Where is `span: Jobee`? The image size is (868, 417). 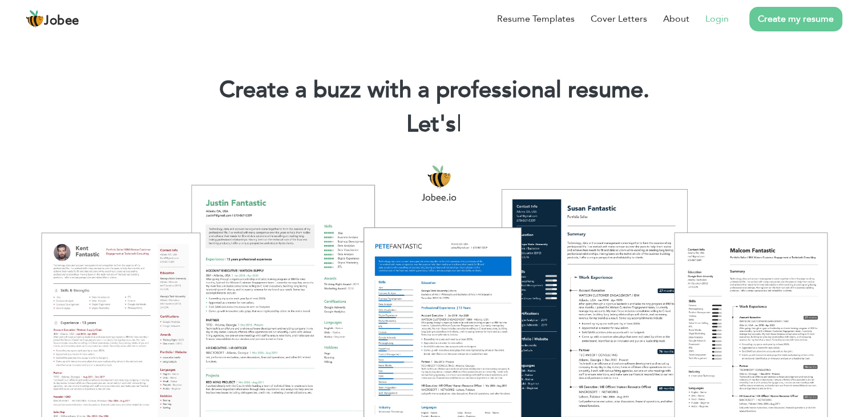 span: Jobee is located at coordinates (62, 21).